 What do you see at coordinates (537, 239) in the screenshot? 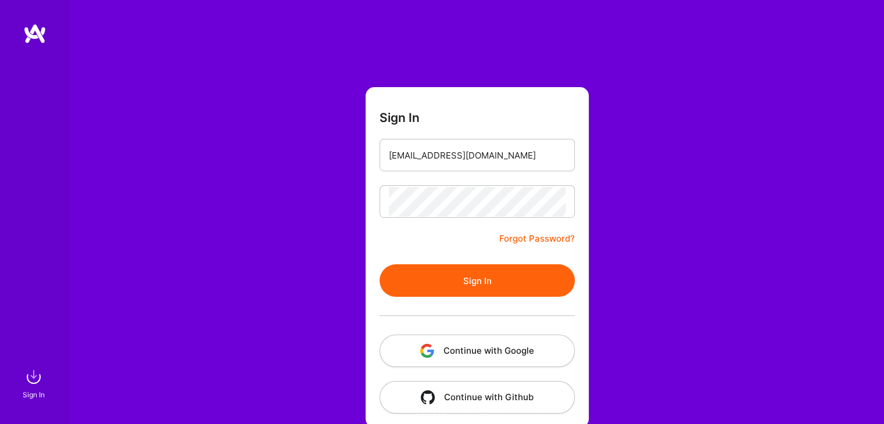
I see `a: Forgot Password?` at bounding box center [537, 239].